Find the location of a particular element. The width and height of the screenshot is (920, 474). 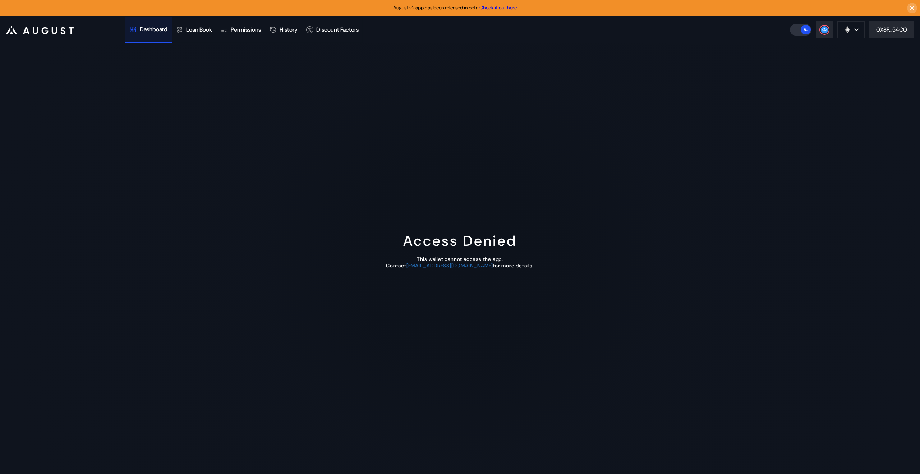

div: Discount Factors is located at coordinates (337, 29).